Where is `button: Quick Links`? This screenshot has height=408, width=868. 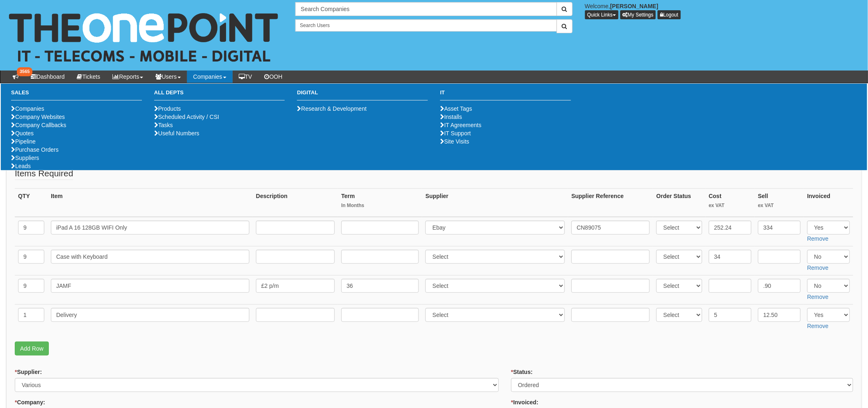 button: Quick Links is located at coordinates (601, 14).